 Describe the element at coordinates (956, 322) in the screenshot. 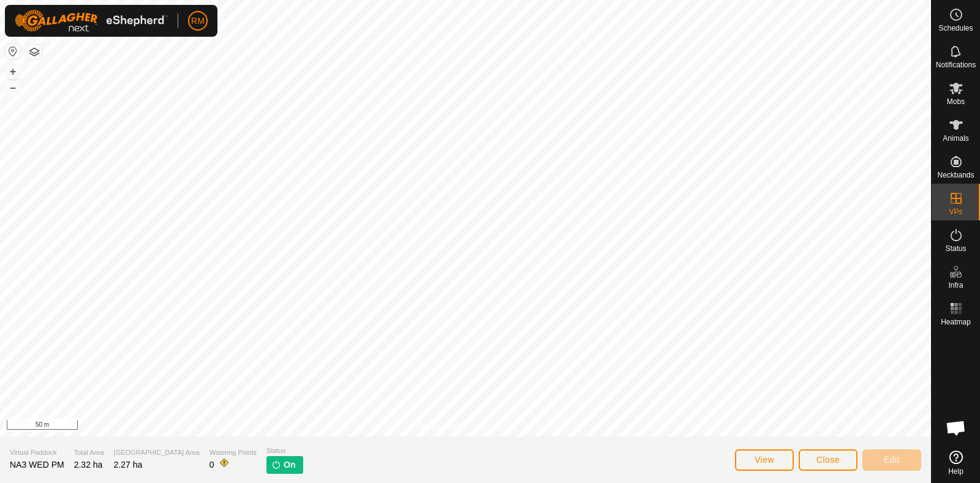

I see `span: Heatmap` at that location.